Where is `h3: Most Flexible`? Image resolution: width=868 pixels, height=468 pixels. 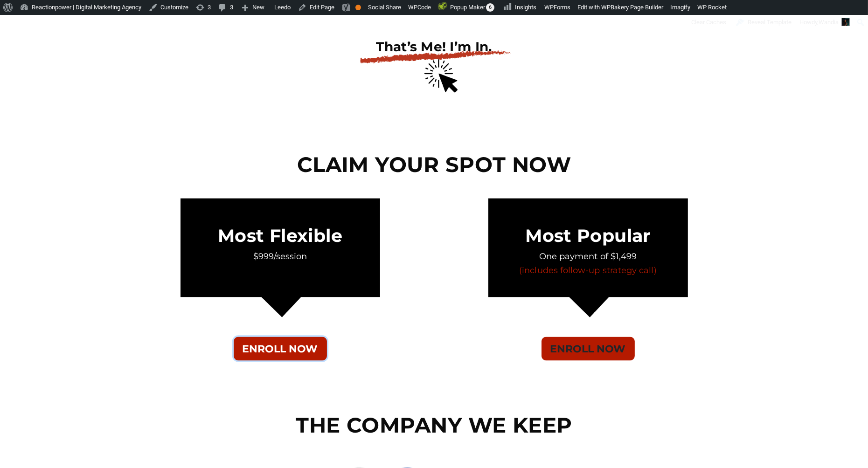
h3: Most Flexible is located at coordinates (280, 236).